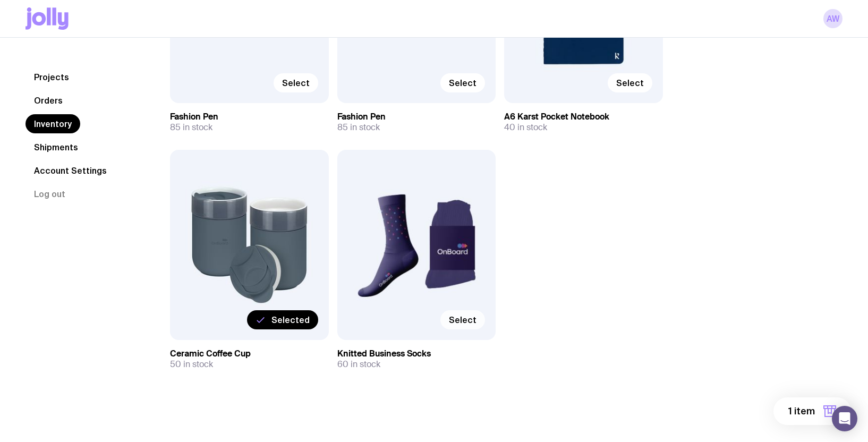 The image size is (868, 442). Describe the element at coordinates (358, 364) in the screenshot. I see `span: 60 in stock` at that location.